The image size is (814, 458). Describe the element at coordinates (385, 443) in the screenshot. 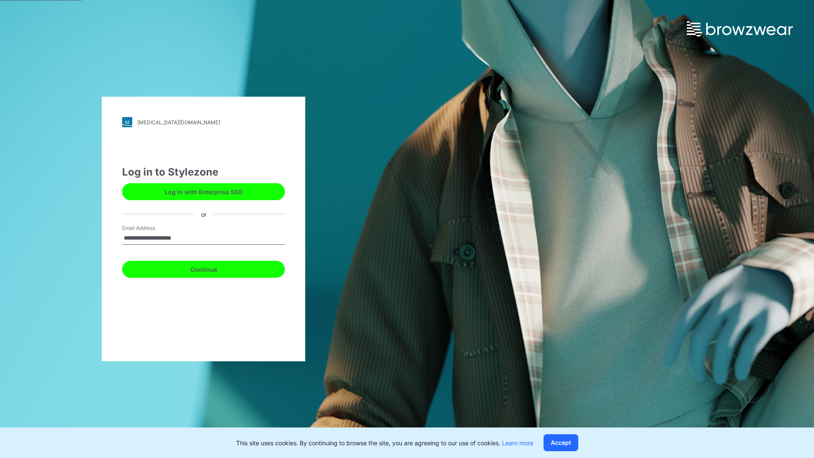

I see `p: This site uses cookies. By continuing to browse the site, you are agreeing to our use of cookies.` at that location.